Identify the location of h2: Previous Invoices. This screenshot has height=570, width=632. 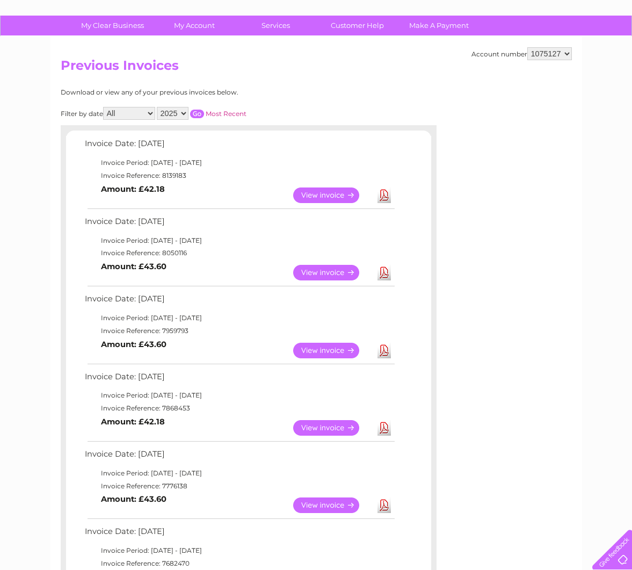
(316, 68).